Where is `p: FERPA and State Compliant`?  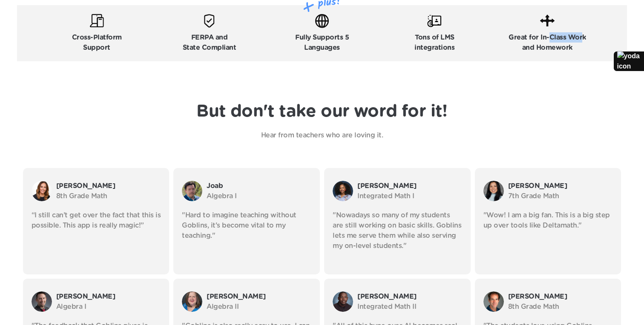
p: FERPA and State Compliant is located at coordinates (209, 43).